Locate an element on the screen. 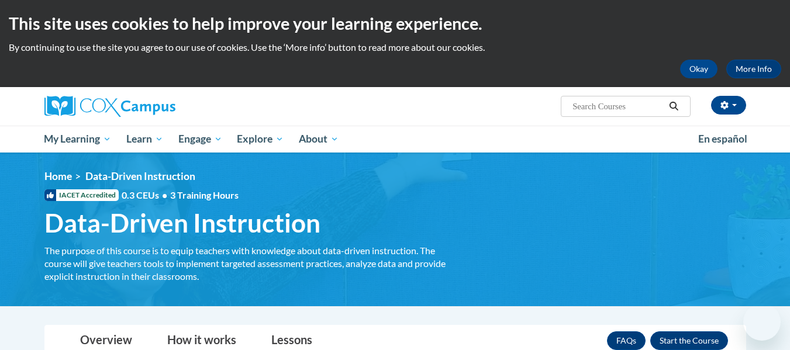  p: By continuing to use the site you agree to our use of cookies. Use the ‘More info’ button to read... is located at coordinates (395, 47).